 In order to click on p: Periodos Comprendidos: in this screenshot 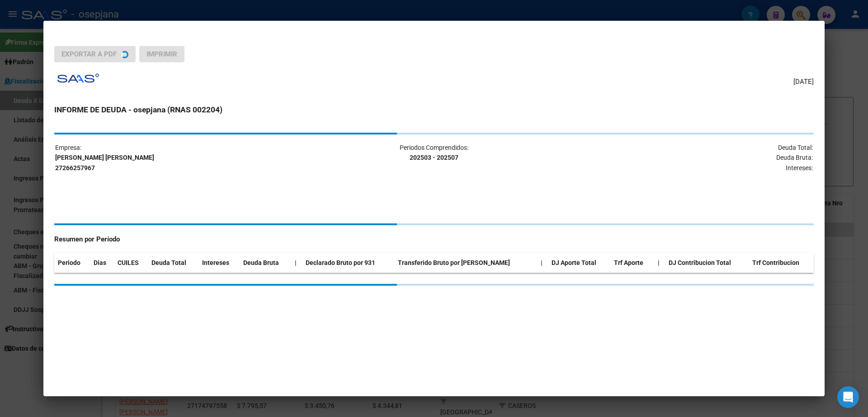, I will do `click(433, 153)`.